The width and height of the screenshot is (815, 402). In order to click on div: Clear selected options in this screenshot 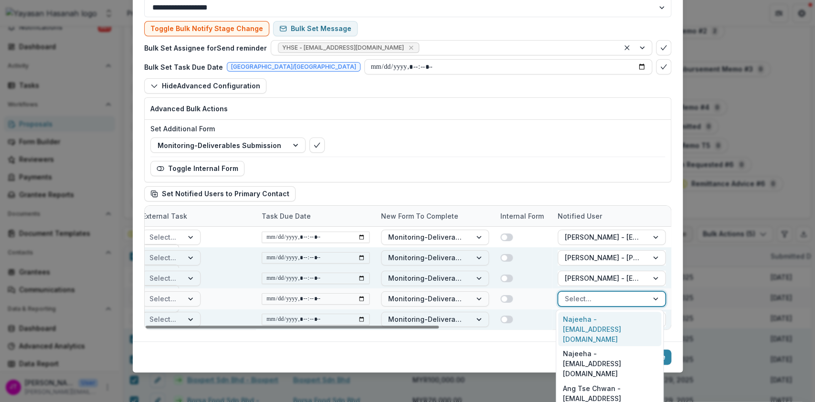, I will do `click(627, 48)`.